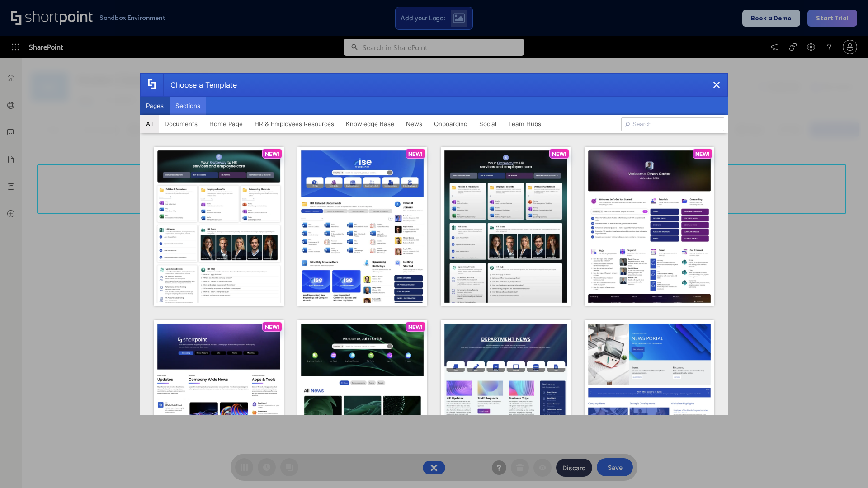  I want to click on button: Home Page, so click(226, 124).